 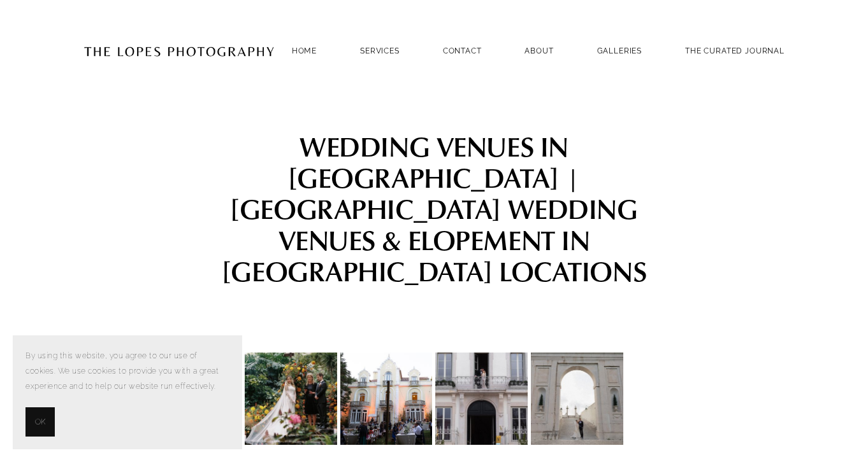 What do you see at coordinates (735, 50) in the screenshot?
I see `a: THE CURATED JOURNAL` at bounding box center [735, 50].